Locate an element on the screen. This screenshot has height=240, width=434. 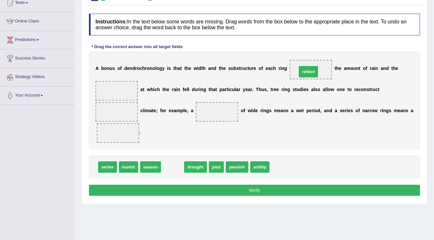
b: x is located at coordinates (173, 111).